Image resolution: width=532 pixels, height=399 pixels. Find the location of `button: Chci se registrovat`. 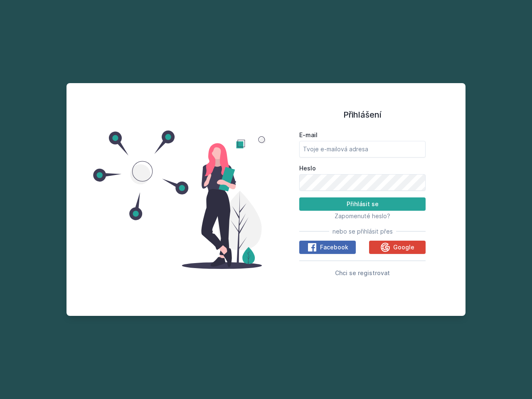

button: Chci se registrovat is located at coordinates (363, 273).